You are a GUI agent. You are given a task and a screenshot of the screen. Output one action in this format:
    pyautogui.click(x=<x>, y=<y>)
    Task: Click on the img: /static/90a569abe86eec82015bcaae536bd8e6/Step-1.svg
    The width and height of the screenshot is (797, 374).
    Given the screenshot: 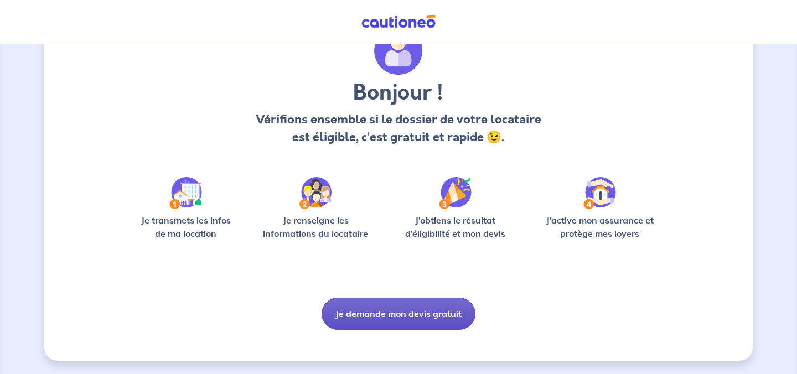 What is the action you would take?
    pyautogui.click(x=185, y=193)
    